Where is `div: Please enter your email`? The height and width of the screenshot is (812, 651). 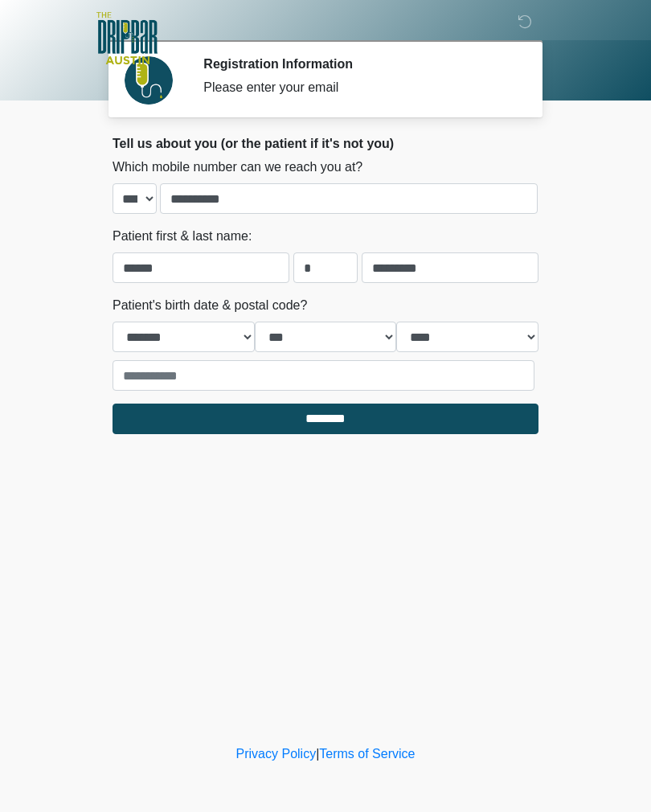 div: Please enter your email is located at coordinates (358, 88).